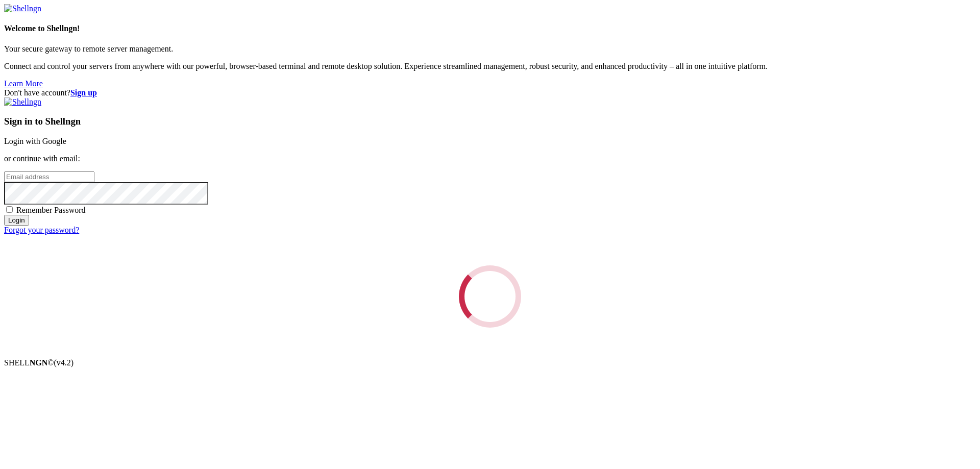 This screenshot has height=469, width=980. What do you see at coordinates (490, 28) in the screenshot?
I see `h4: Welcome to Shellngn!` at bounding box center [490, 28].